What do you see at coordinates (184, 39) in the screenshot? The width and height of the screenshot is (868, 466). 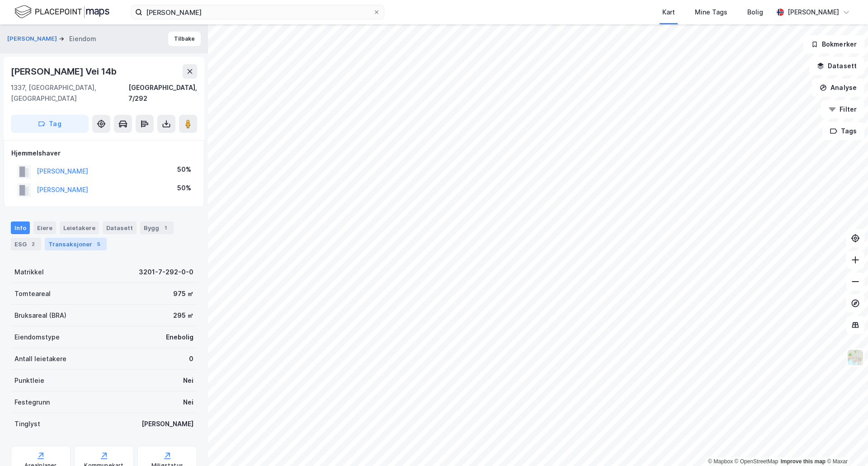 I see `button: Tilbake` at bounding box center [184, 39].